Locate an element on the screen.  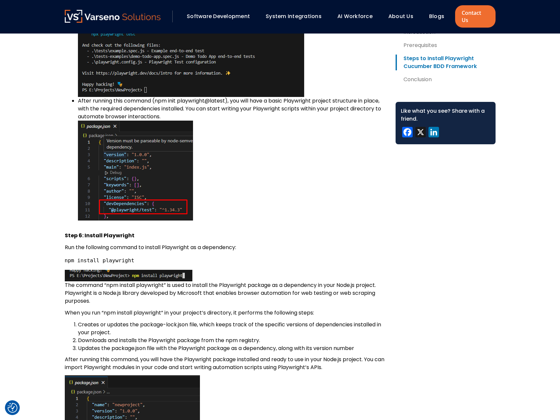
a: X is located at coordinates (420, 133).